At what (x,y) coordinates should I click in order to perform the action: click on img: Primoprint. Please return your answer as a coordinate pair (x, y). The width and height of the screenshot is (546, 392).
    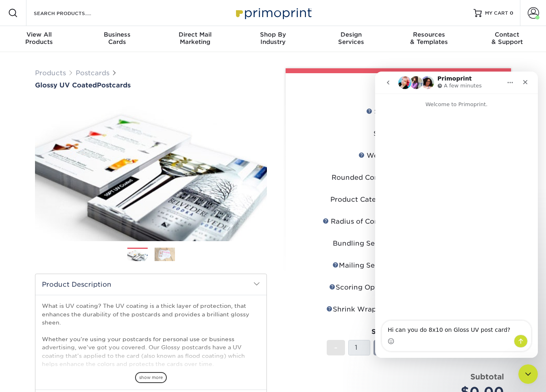
    Looking at the image, I should click on (273, 12).